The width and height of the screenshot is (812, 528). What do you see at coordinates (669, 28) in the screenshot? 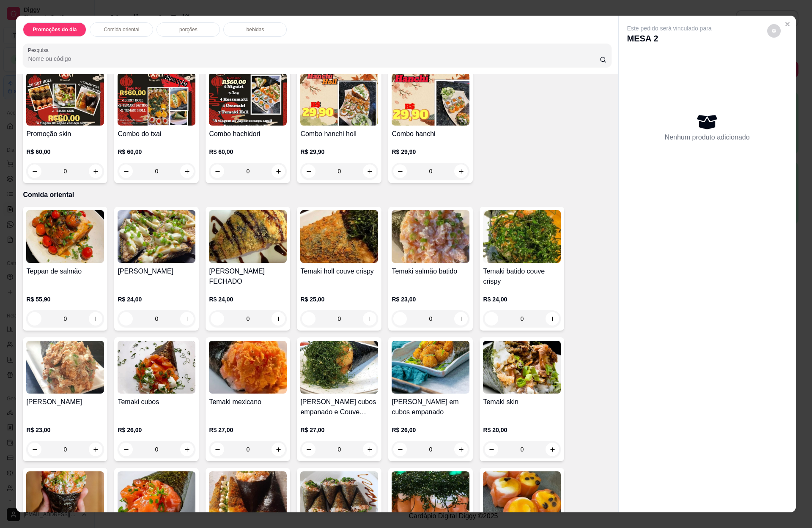
I see `p: Este pedido será vinculado para` at bounding box center [669, 28].